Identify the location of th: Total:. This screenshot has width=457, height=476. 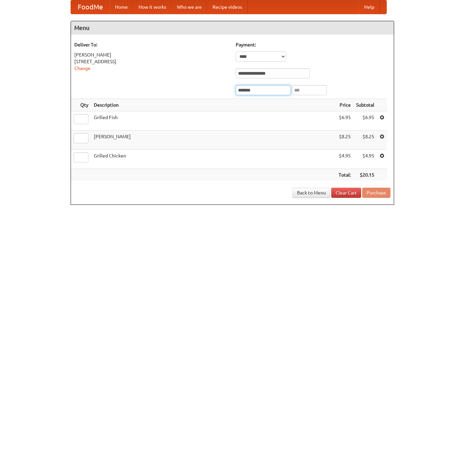
(344, 175).